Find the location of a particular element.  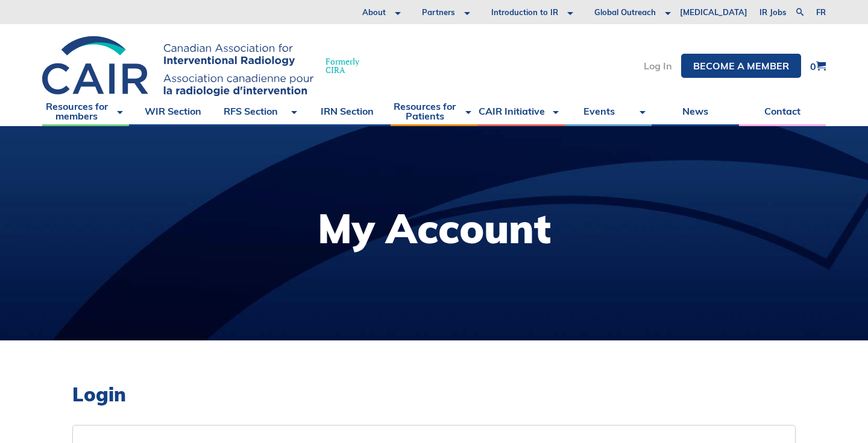

a: Resources for members is located at coordinates (86, 111).